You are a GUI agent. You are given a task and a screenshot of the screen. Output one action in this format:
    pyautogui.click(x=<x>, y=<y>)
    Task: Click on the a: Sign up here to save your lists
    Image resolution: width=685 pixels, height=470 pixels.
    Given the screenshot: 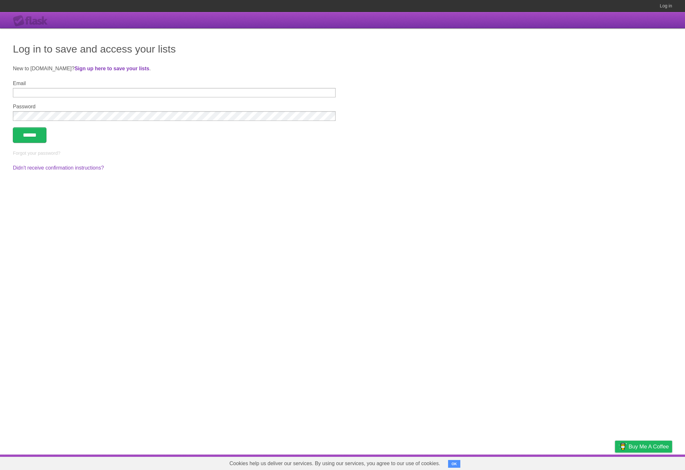 What is the action you would take?
    pyautogui.click(x=112, y=68)
    